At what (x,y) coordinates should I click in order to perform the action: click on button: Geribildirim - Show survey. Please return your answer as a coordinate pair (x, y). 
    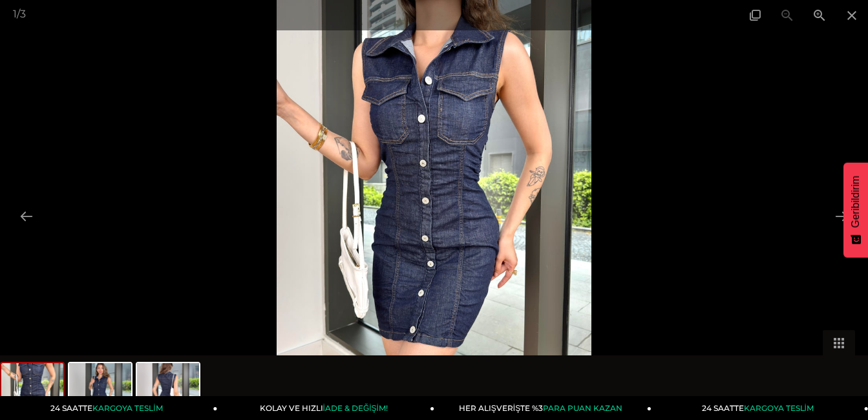
    Looking at the image, I should click on (856, 210).